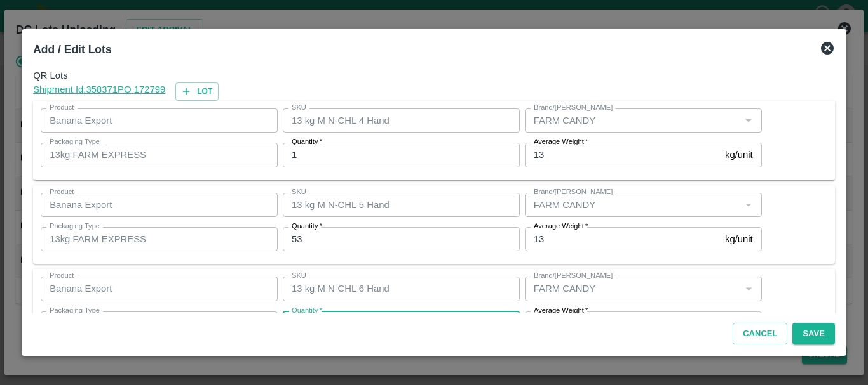  What do you see at coordinates (434, 76) in the screenshot?
I see `span: QR Lots` at bounding box center [434, 76].